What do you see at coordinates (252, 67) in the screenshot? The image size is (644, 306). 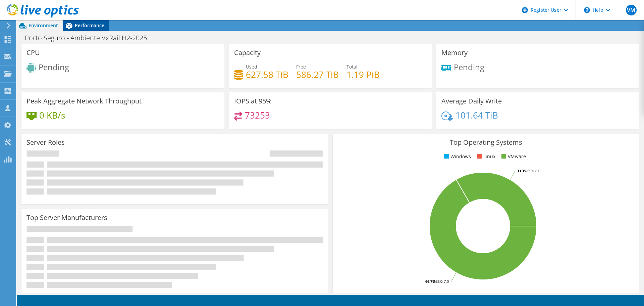 I see `span: Used` at bounding box center [252, 67].